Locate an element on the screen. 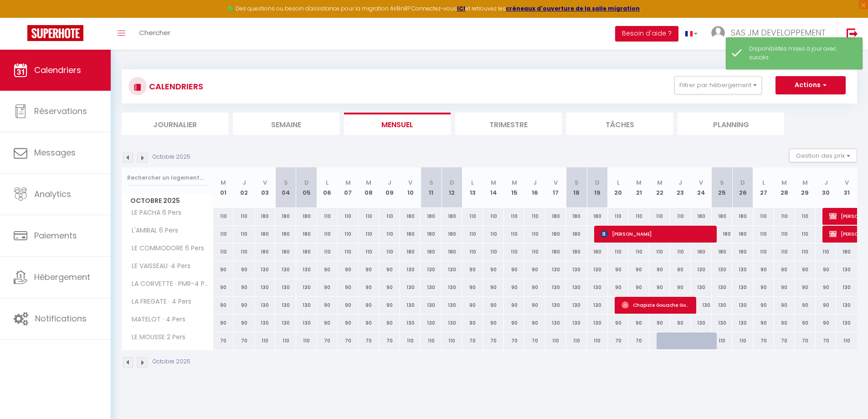 The height and width of the screenshot is (419, 868). span: Octobre 2025 is located at coordinates (167, 201).